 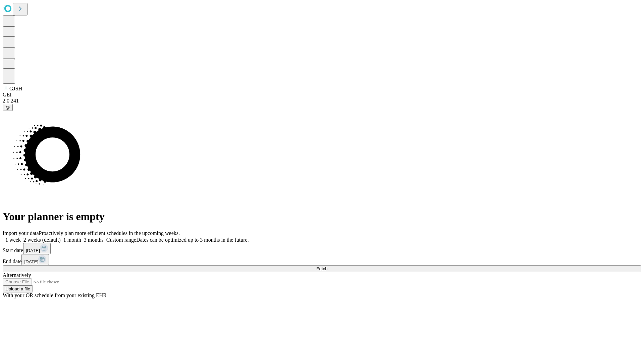 What do you see at coordinates (322, 95) in the screenshot?
I see `div: GEI` at bounding box center [322, 95].